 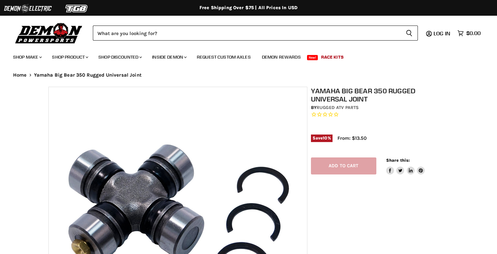 I want to click on span: Share this:, so click(x=398, y=160).